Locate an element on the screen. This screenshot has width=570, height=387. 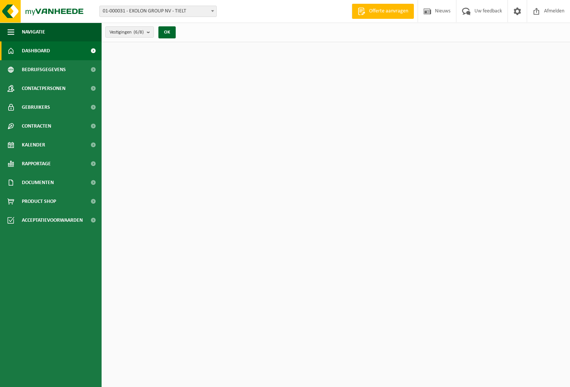
button: OK is located at coordinates (167, 32).